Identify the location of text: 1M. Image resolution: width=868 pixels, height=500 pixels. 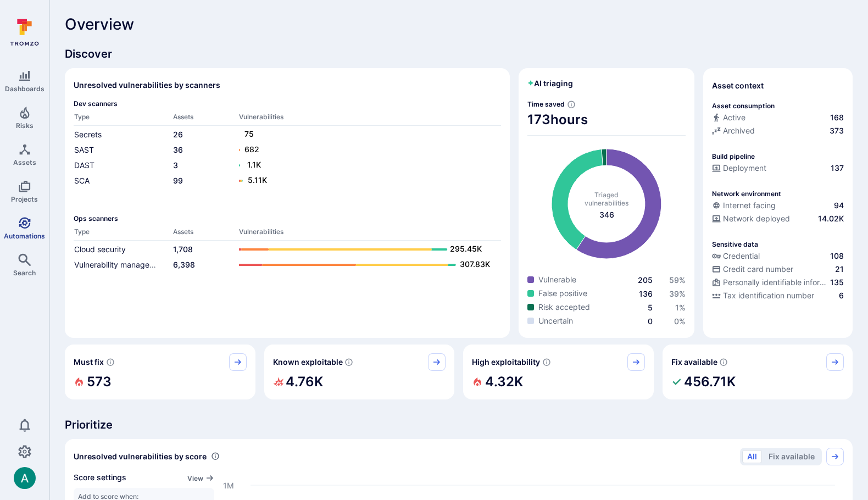
(229, 484).